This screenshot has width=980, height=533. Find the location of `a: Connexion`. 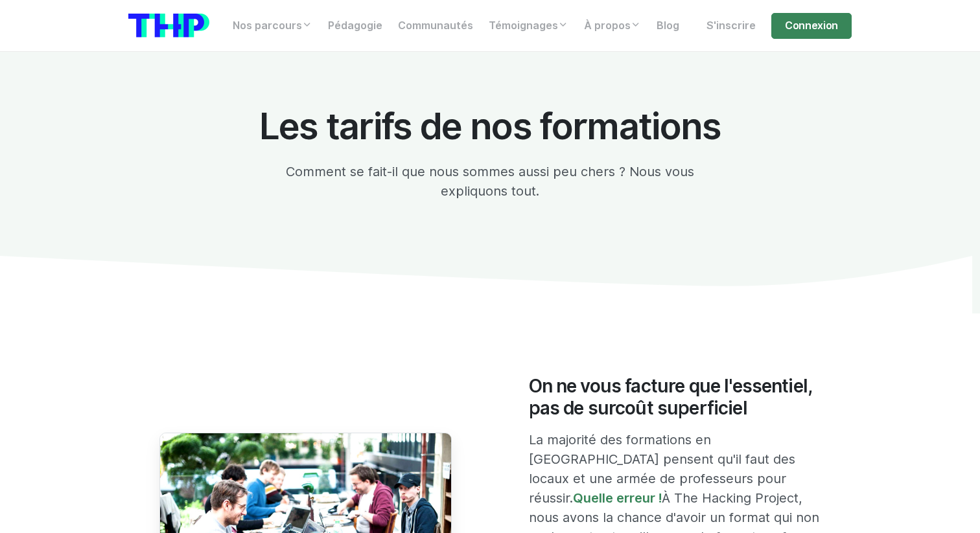

a: Connexion is located at coordinates (811, 26).